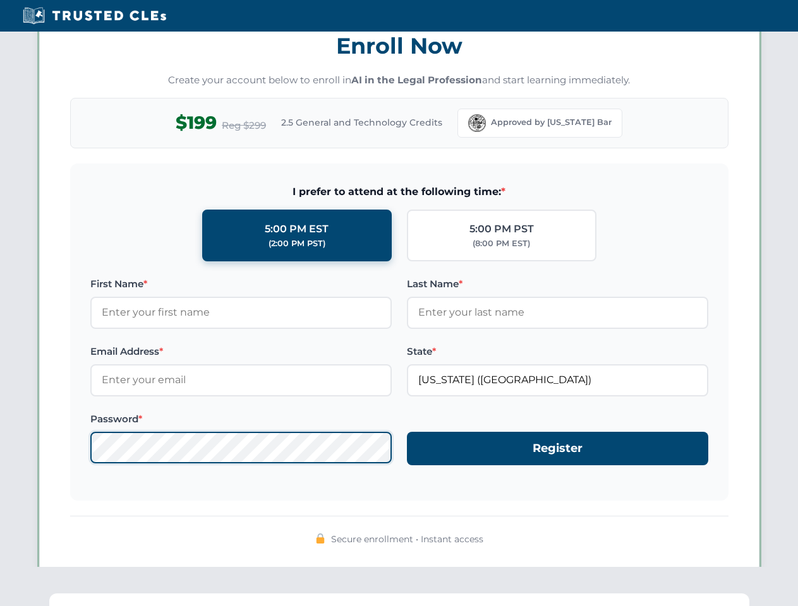 The width and height of the screenshot is (798, 606). Describe the element at coordinates (241, 419) in the screenshot. I see `label: Password` at that location.